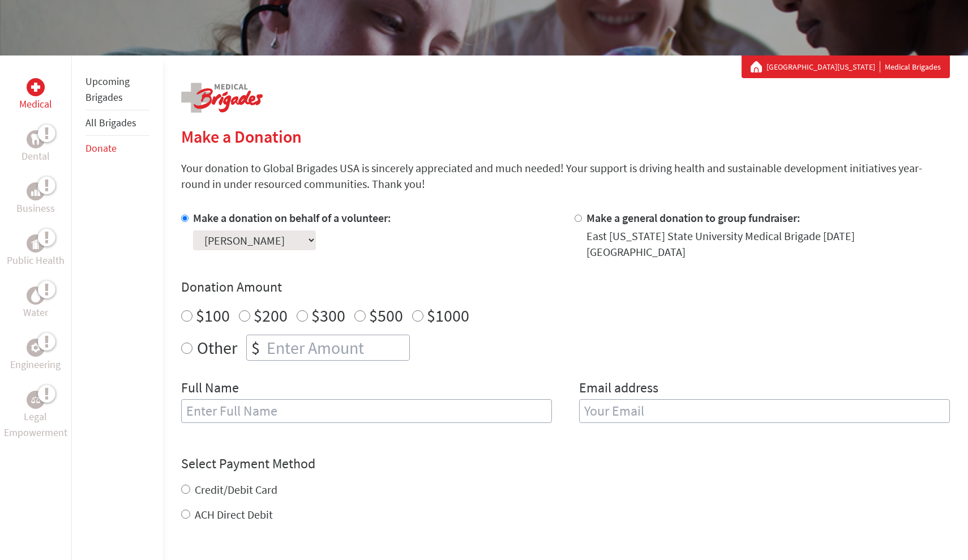  Describe the element at coordinates (117, 149) in the screenshot. I see `li: Donate` at that location.